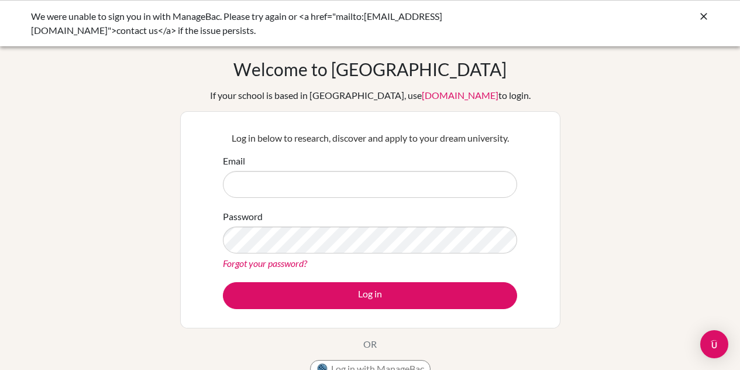 The width and height of the screenshot is (740, 370). I want to click on a: Forgot your password?, so click(265, 263).